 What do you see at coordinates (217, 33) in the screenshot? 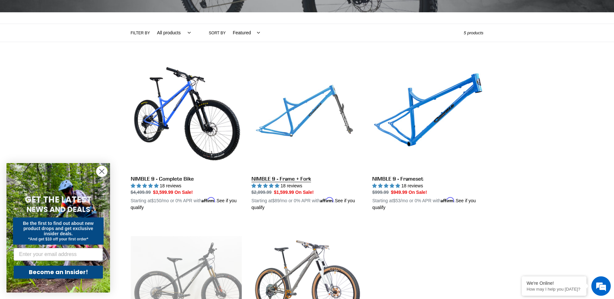
I see `label: Sort by` at bounding box center [217, 33].